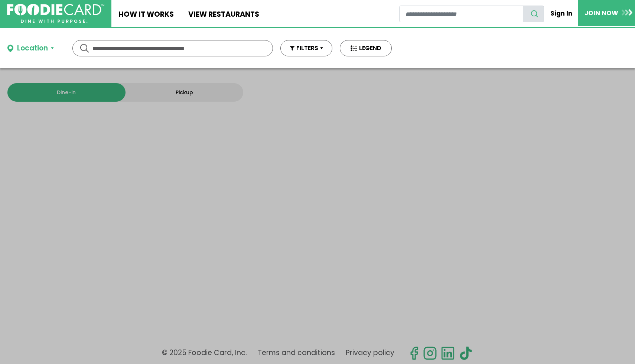 The width and height of the screenshot is (635, 364). I want to click on button: Location, so click(31, 48).